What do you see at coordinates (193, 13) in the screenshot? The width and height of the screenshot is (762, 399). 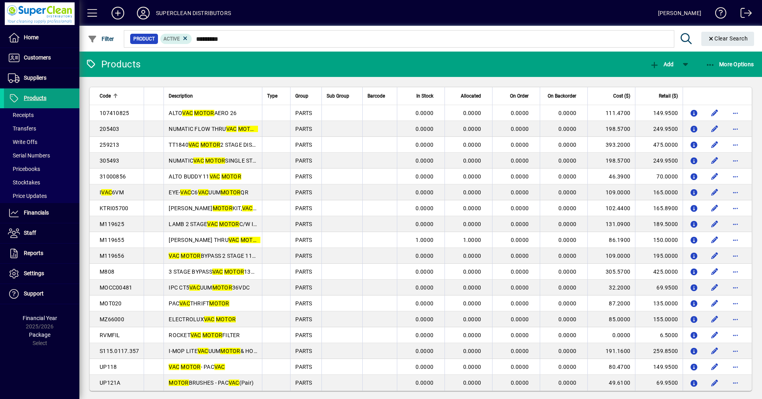 I see `div: SUPERCLEAN DISTRIBUTORS` at bounding box center [193, 13].